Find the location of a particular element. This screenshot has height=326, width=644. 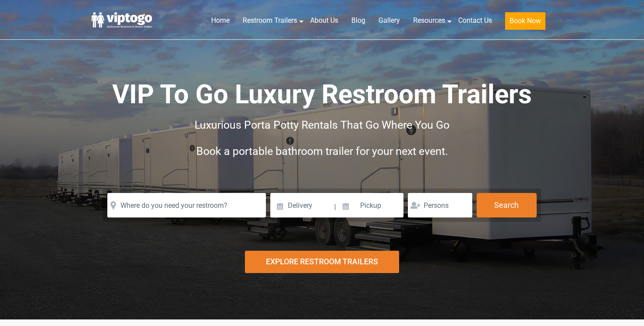

input: Pickup is located at coordinates (370, 205).